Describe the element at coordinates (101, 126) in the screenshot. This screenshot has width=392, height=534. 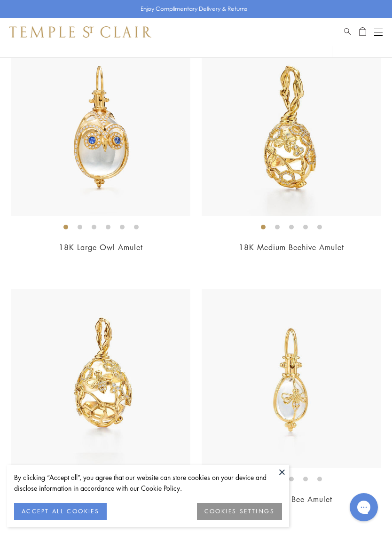
I see `img: P51611-E11PVOWL` at that location.